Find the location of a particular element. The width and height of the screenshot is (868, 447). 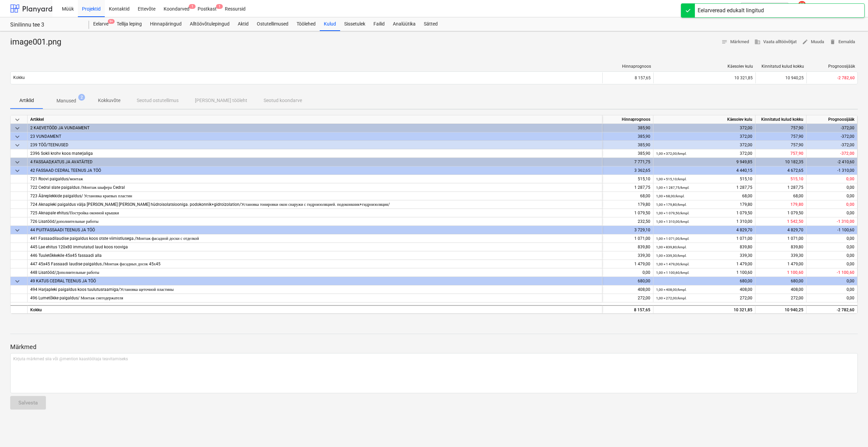

div: 1 071,00 is located at coordinates (628, 239).